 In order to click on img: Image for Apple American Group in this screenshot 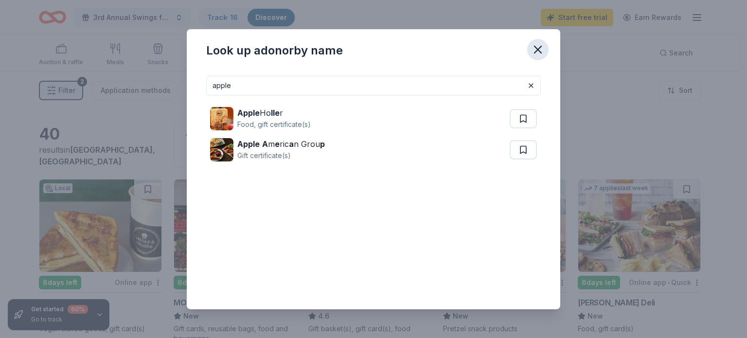, I will do `click(222, 150)`.